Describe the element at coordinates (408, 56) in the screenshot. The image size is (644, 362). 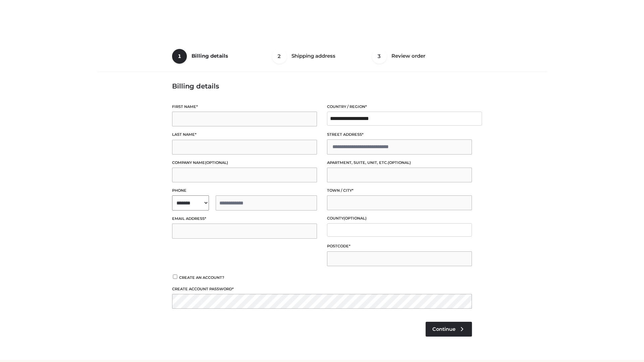
I see `span: Review order` at that location.